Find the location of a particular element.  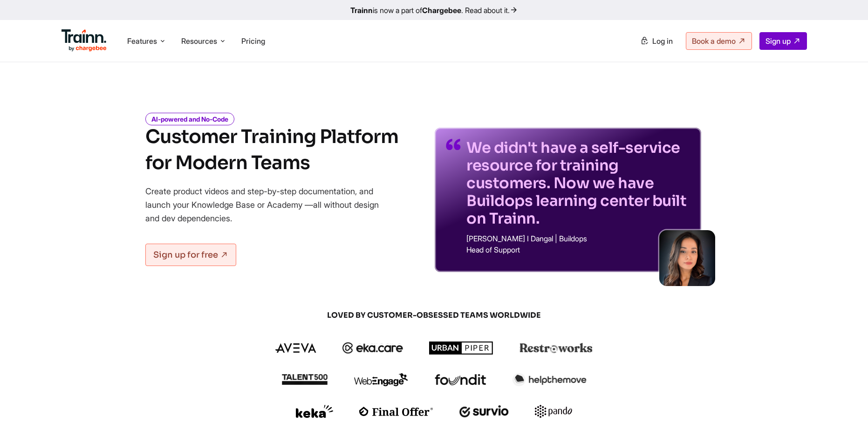

a: Sign up is located at coordinates (784, 41).